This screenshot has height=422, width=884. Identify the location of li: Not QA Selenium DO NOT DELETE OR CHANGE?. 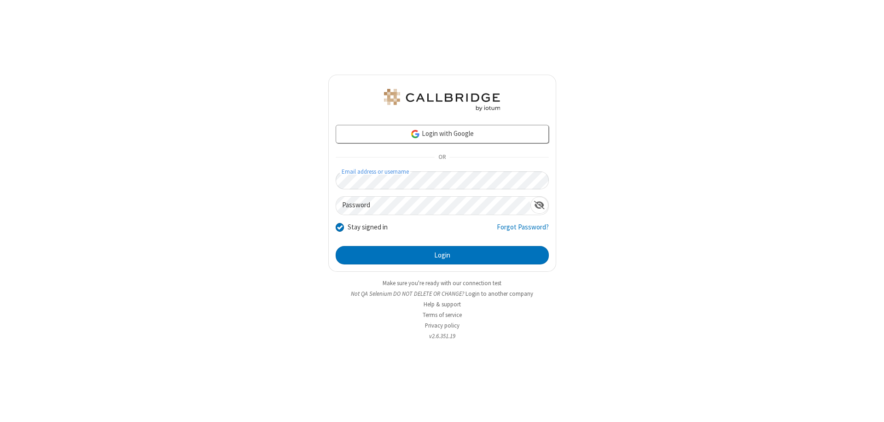
(442, 293).